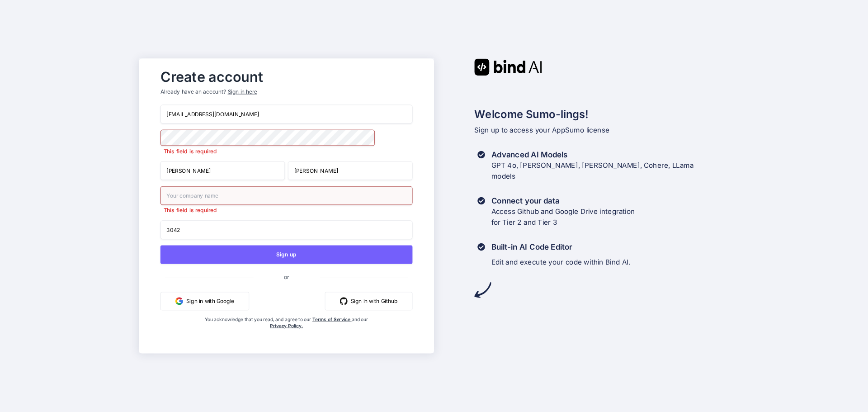 The height and width of the screenshot is (412, 868). What do you see at coordinates (179, 301) in the screenshot?
I see `img: google` at bounding box center [179, 301].